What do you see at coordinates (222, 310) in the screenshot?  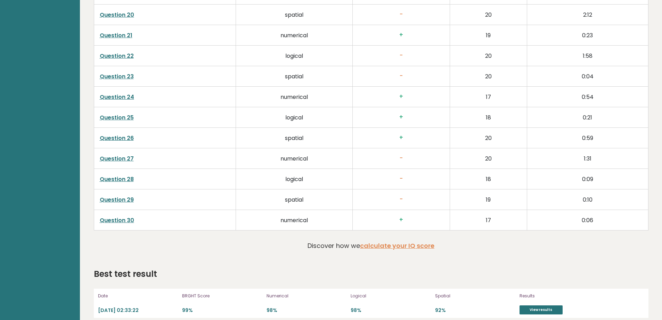 I see `p: 99%` at bounding box center [222, 310].